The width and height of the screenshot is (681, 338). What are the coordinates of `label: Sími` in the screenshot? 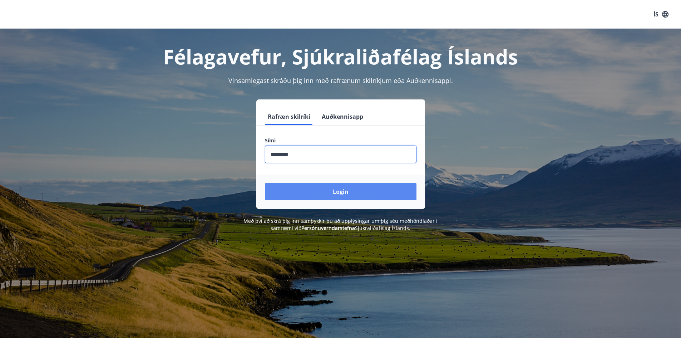 It's located at (340, 140).